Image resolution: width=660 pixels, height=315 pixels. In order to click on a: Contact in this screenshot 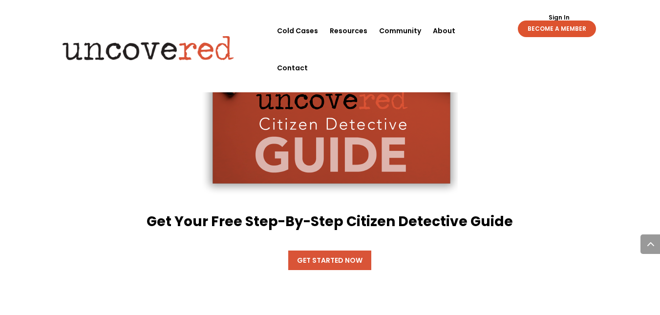, I will do `click(292, 68)`.